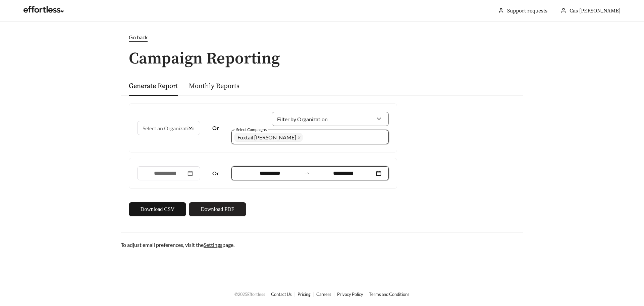  Describe the element at coordinates (307, 173) in the screenshot. I see `span: to` at that location.